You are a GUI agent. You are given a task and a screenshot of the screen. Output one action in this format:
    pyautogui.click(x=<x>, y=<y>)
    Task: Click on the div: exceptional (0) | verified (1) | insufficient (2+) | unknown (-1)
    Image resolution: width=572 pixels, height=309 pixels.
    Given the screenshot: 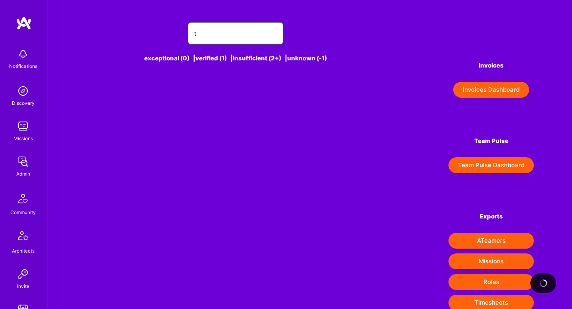 What is the action you would take?
    pyautogui.click(x=236, y=58)
    